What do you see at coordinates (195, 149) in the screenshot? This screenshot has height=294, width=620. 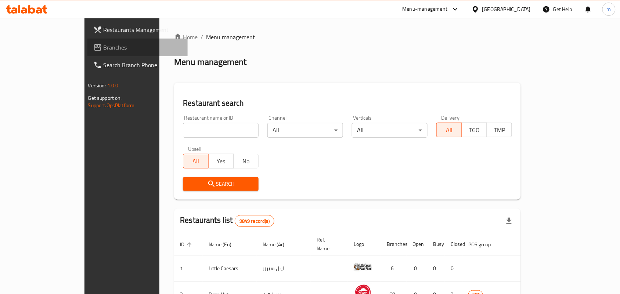 I see `label: Upsell` at bounding box center [195, 149].